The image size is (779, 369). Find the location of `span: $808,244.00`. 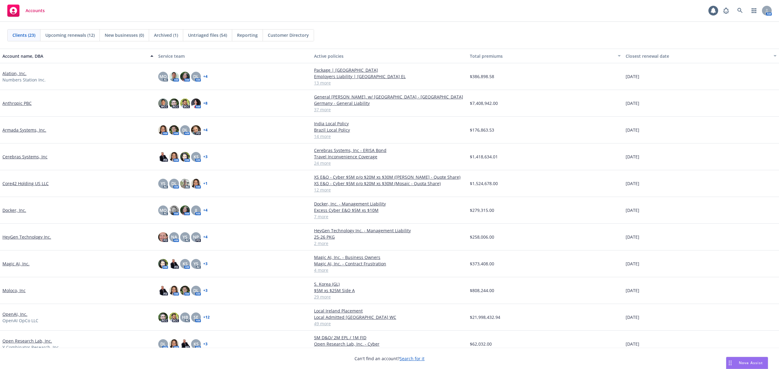

span: $808,244.00 is located at coordinates (482, 291).